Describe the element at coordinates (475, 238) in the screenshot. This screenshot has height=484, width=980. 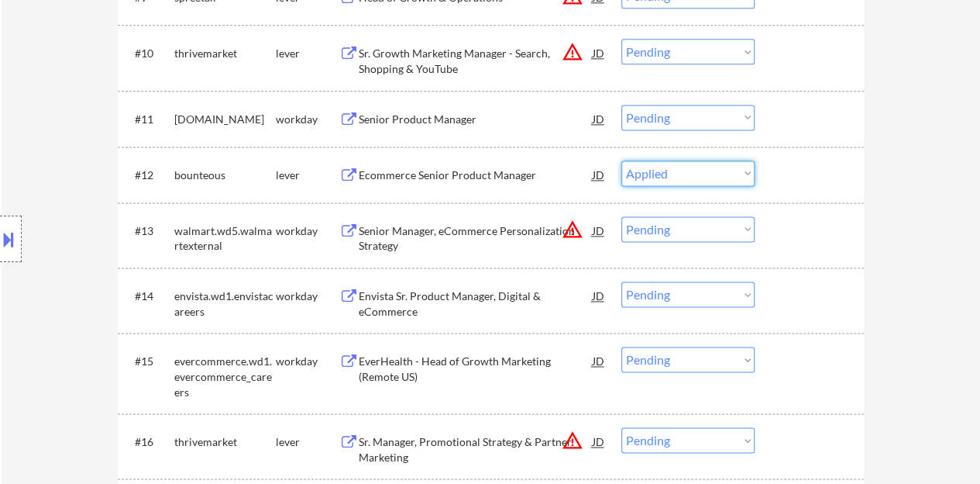
I see `div: Senior Manager, eCommerce Personalization Strategy` at that location.